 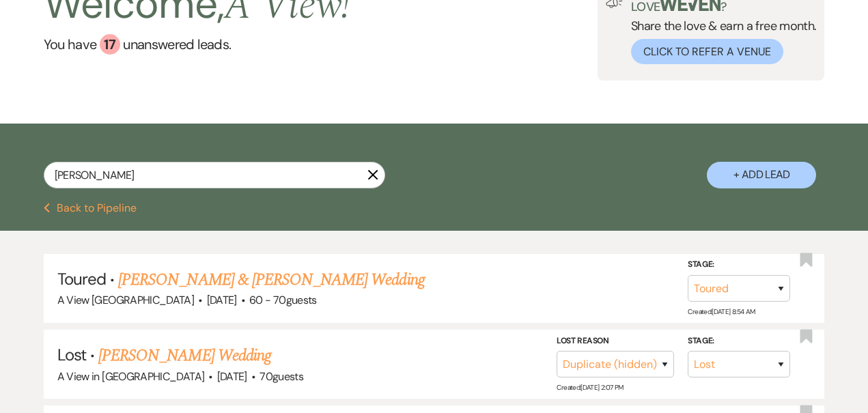 What do you see at coordinates (196, 45) in the screenshot?
I see `a: You have 17 unanswered leads.` at bounding box center [196, 45].